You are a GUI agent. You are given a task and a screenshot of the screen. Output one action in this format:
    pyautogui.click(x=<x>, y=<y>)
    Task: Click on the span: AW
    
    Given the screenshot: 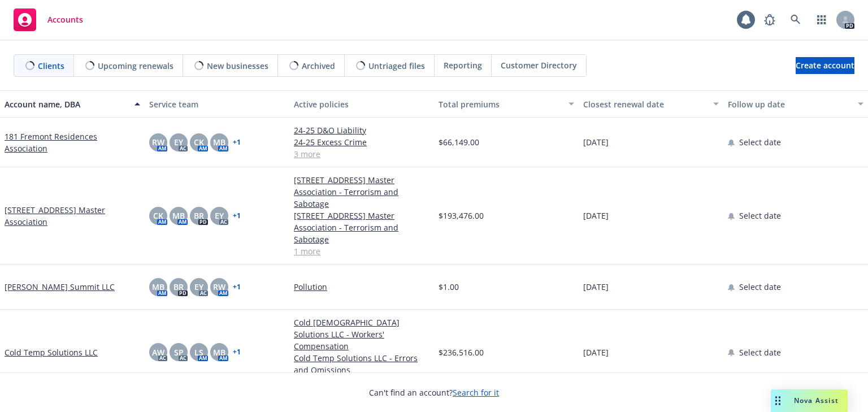 What is the action you would take?
    pyautogui.click(x=158, y=352)
    